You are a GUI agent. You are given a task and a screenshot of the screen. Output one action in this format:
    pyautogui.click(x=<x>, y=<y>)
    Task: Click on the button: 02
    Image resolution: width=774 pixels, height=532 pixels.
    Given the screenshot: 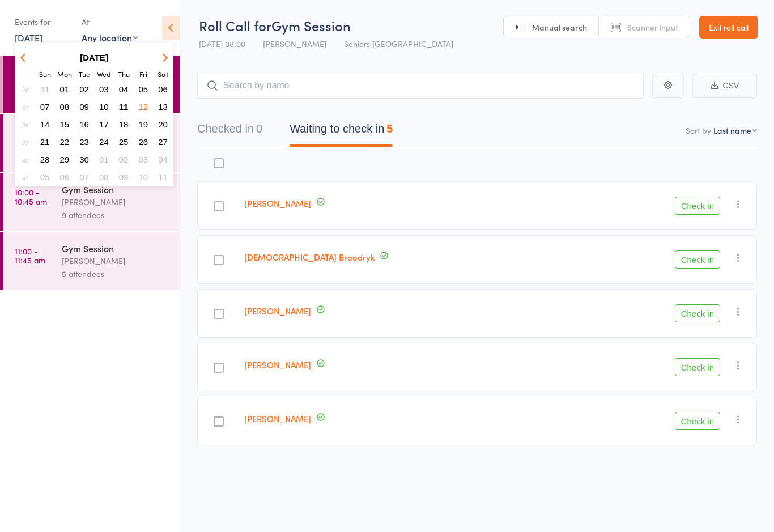 What is the action you would take?
    pyautogui.click(x=123, y=159)
    